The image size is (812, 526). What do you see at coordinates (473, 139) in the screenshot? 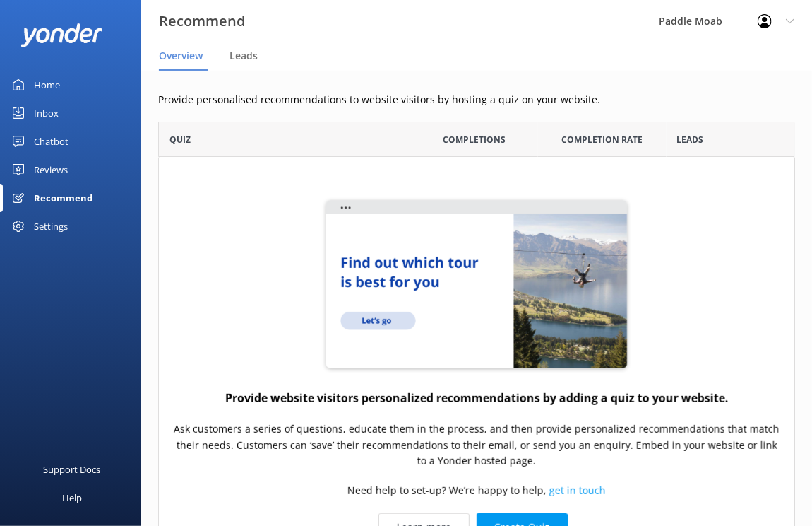
I see `span: Completions` at bounding box center [473, 139].